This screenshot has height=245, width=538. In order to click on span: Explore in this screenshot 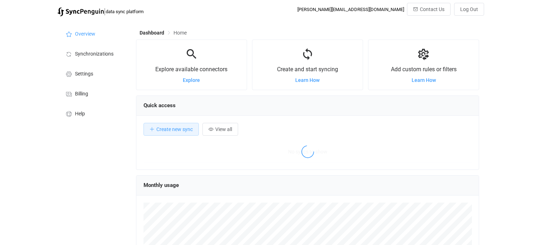, I will do `click(191, 80)`.